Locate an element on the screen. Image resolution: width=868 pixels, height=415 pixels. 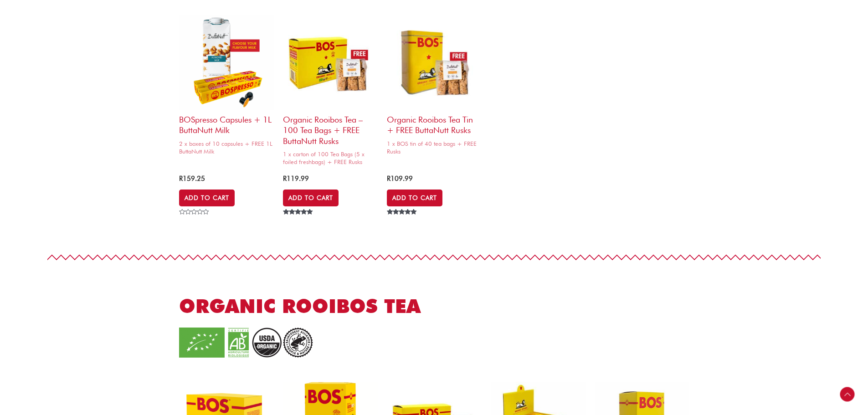
img: organic_2.png is located at coordinates (248, 343).